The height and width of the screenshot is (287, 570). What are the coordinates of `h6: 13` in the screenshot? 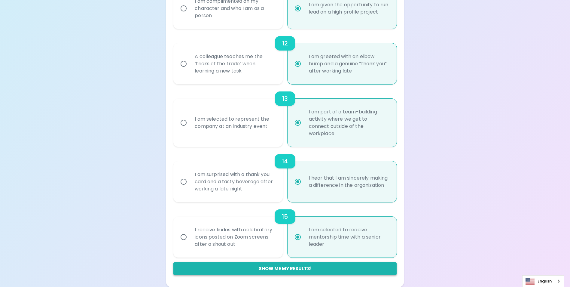 It's located at (285, 99).